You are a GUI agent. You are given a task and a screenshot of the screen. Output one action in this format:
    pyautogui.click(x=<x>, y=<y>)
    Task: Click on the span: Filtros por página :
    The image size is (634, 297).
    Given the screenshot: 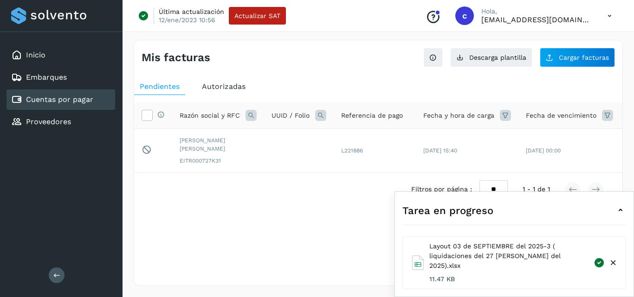 What is the action you would take?
    pyautogui.click(x=441, y=189)
    